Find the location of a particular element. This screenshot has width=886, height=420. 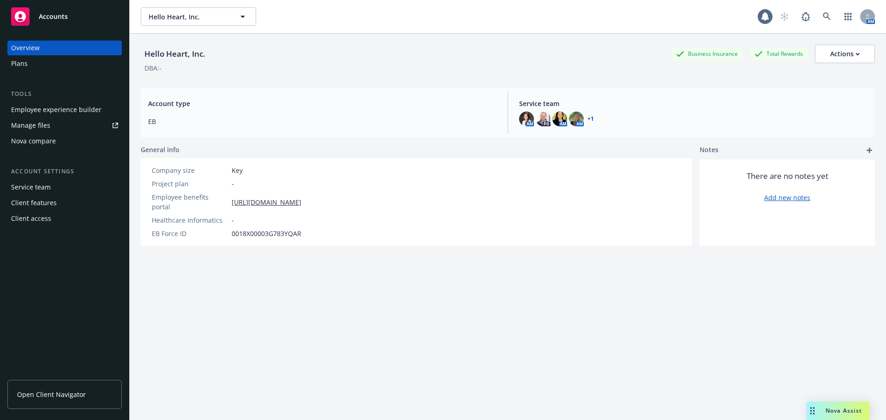

div: EB Force ID is located at coordinates (190, 233).